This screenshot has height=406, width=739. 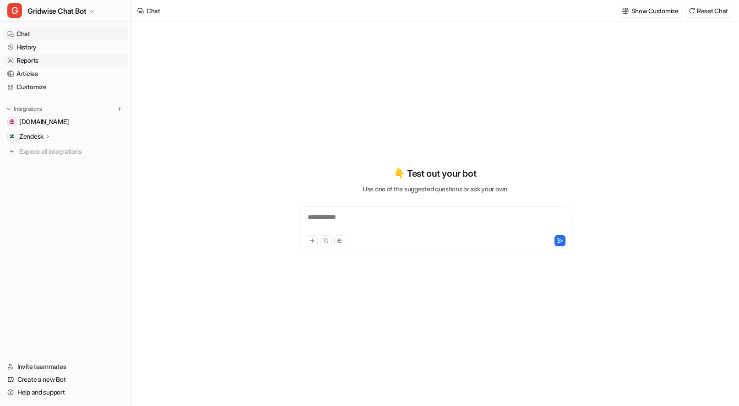 What do you see at coordinates (71, 152) in the screenshot?
I see `span: Explore all integrations` at bounding box center [71, 152].